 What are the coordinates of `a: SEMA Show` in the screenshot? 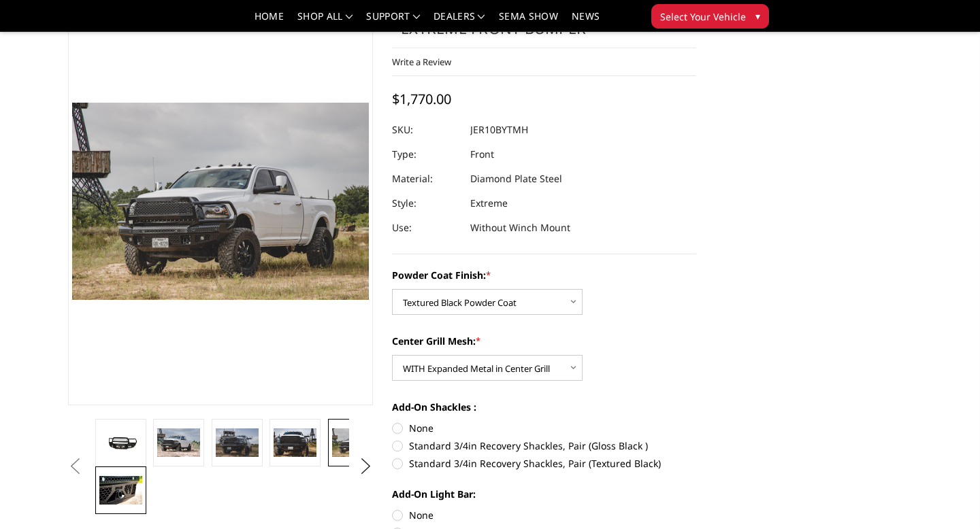 It's located at (528, 22).